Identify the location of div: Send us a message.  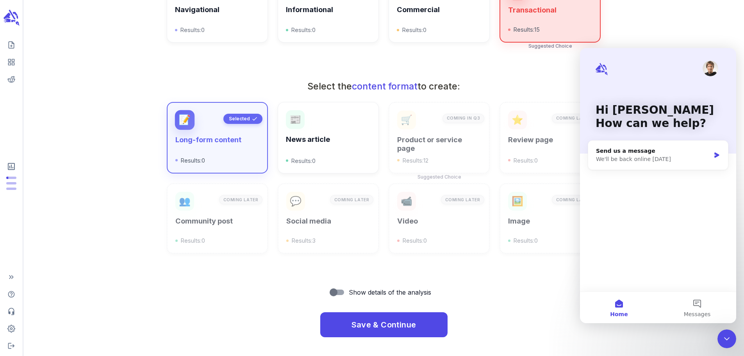
(73, 103).